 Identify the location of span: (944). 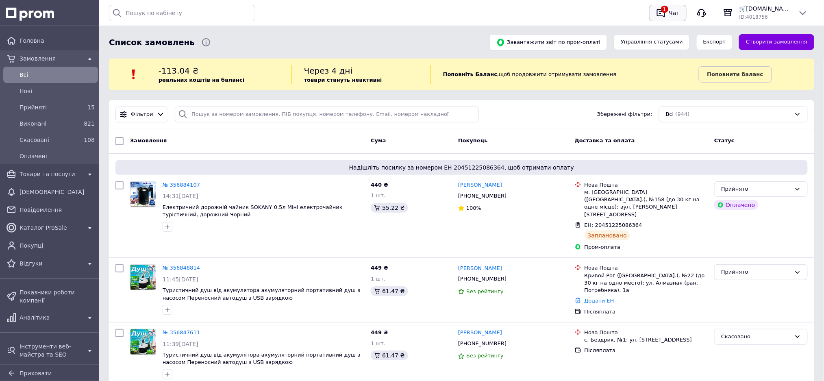
(683, 114).